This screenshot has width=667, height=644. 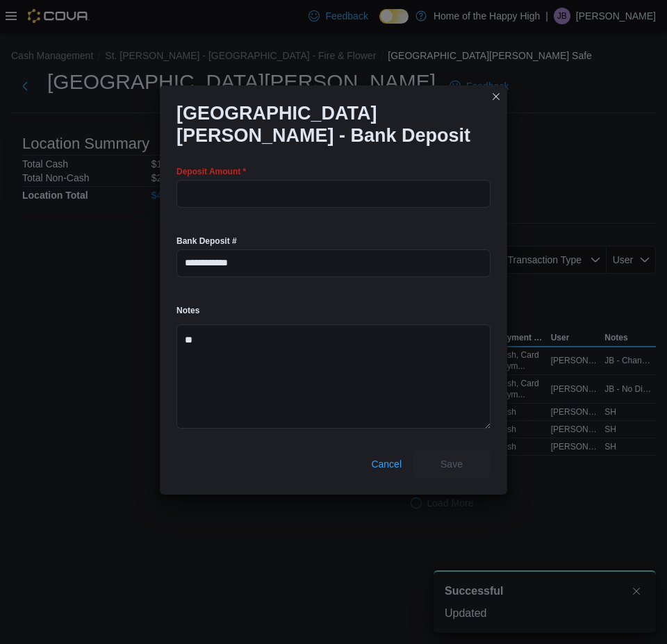 I want to click on label: Bank Deposit #, so click(x=206, y=242).